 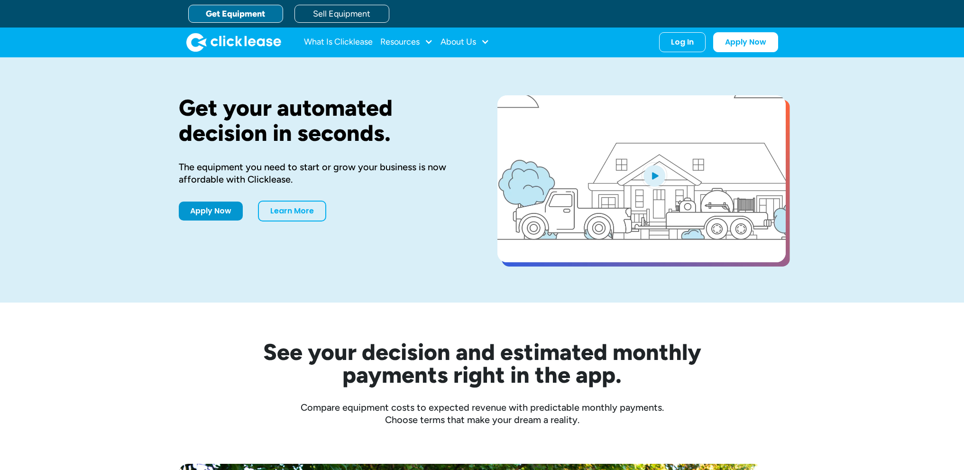 What do you see at coordinates (642, 179) in the screenshot?
I see `a: open lightbox` at bounding box center [642, 179].